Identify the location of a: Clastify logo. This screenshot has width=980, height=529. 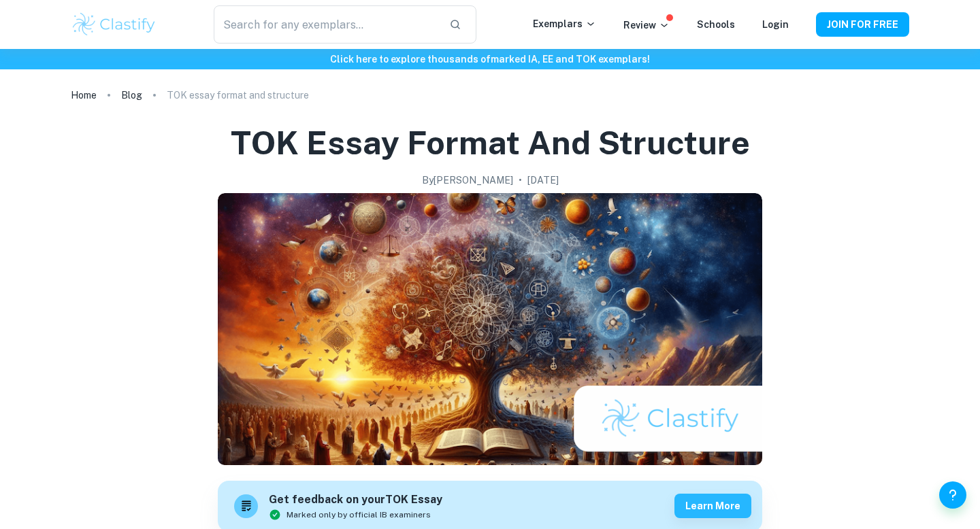
(114, 25).